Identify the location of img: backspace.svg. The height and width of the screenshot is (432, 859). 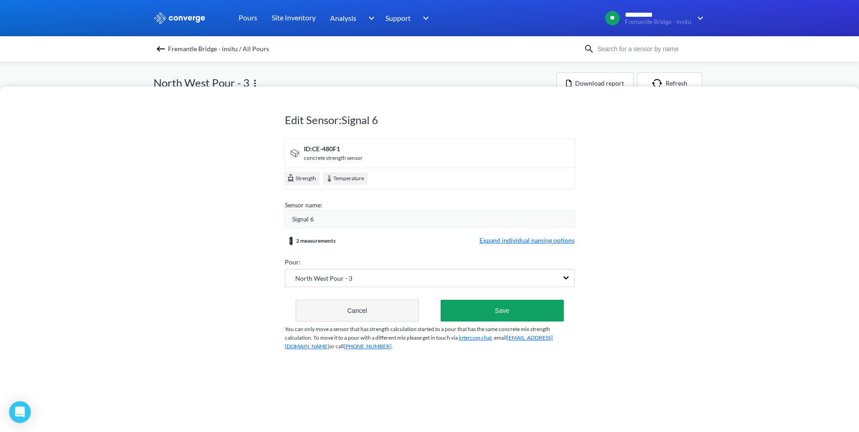
(161, 49).